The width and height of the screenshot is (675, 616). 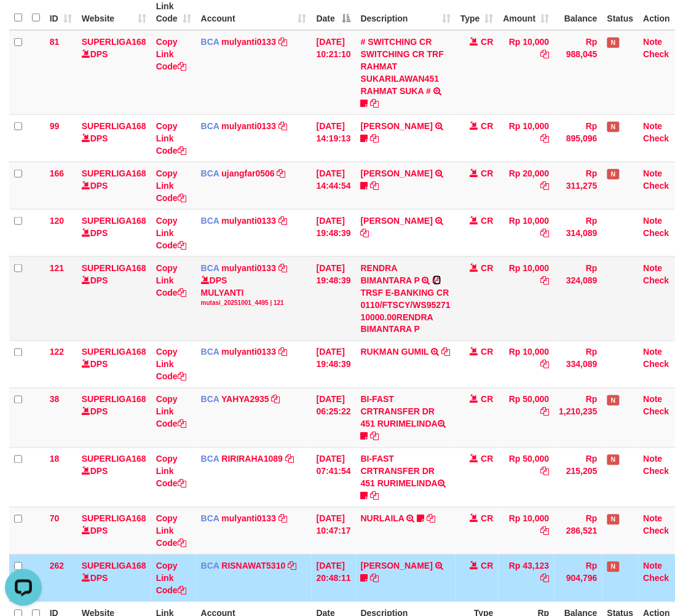 What do you see at coordinates (57, 352) in the screenshot?
I see `span: 122` at bounding box center [57, 352].